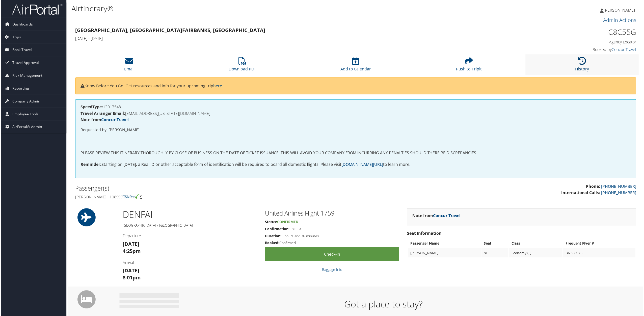 The image size is (644, 316). I want to click on img: tsa-precheck.png, so click(131, 197).